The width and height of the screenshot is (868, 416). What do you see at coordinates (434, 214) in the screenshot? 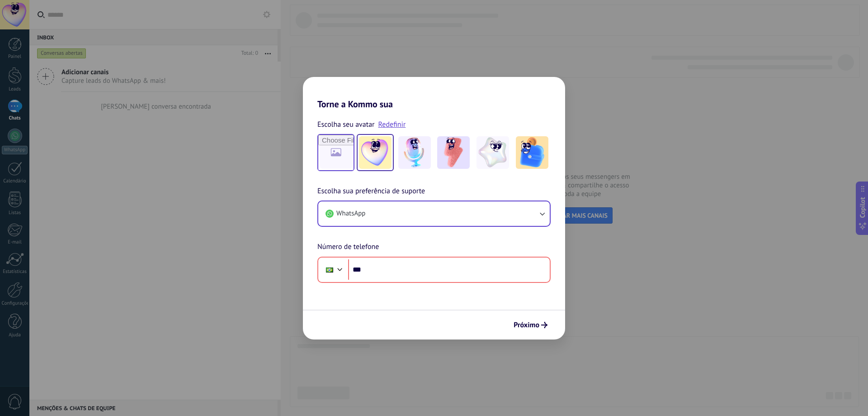
I see `button: WhatsApp` at bounding box center [434, 214].